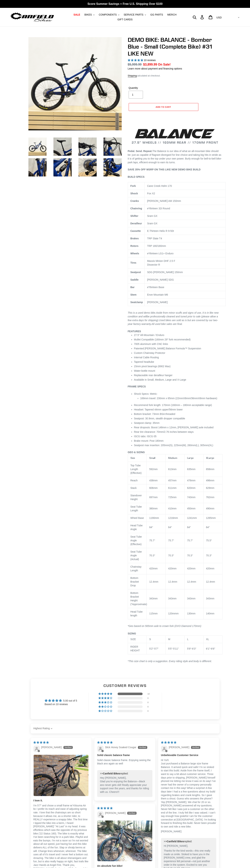  What do you see at coordinates (175, 136) in the screenshot?
I see `h2: 27.5" WHEELS // 169MM REAR // 170MM FRONT` at bounding box center [175, 136].